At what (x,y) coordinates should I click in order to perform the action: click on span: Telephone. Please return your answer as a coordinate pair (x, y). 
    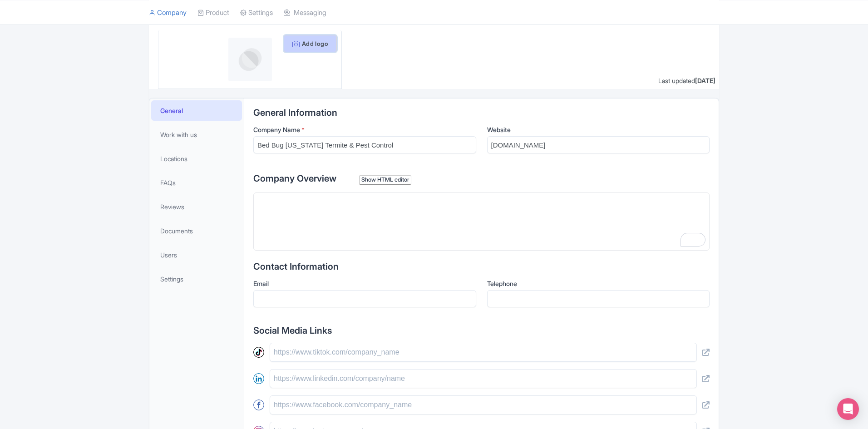
    Looking at the image, I should click on (502, 283).